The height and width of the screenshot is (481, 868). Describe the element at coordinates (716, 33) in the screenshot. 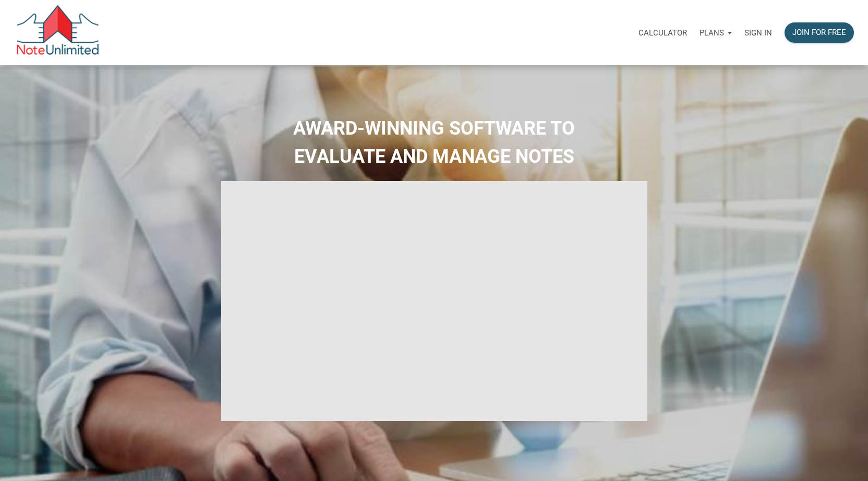

I see `button: Plans` at that location.